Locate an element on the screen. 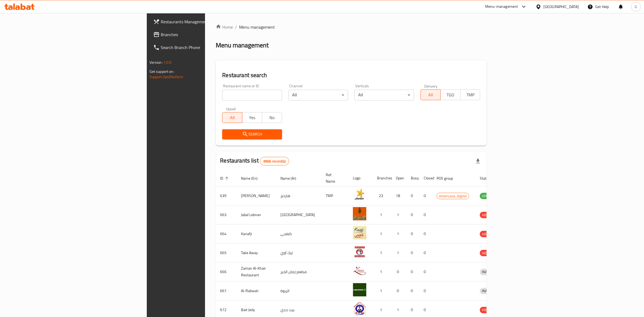 The width and height of the screenshot is (644, 317). input: Search for restaurant name or ID.. is located at coordinates (252, 95).